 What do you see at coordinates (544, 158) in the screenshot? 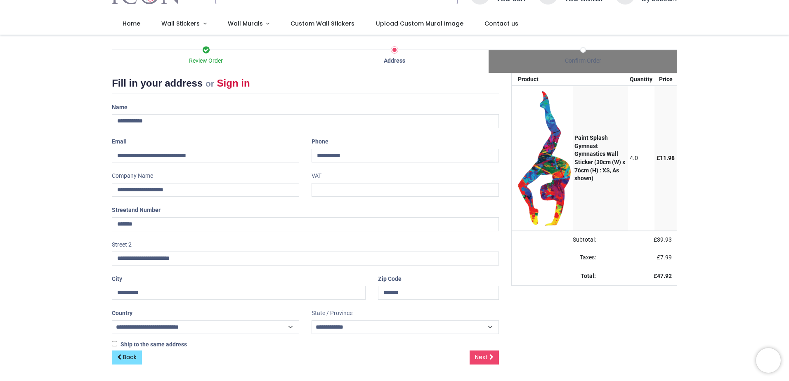
I see `img: xBxAAAAAZJREFUAwDt5378O23e4QAAAABJRU5ErkJggg==` at bounding box center [544, 158].